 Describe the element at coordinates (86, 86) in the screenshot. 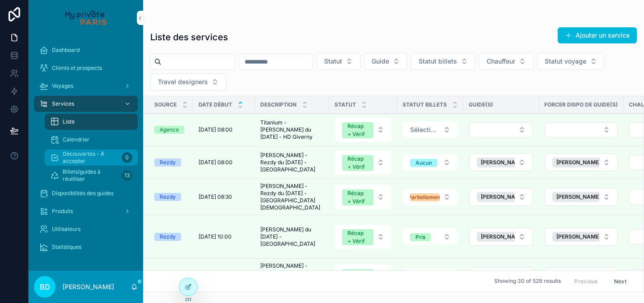

I see `a: Voyages` at that location.